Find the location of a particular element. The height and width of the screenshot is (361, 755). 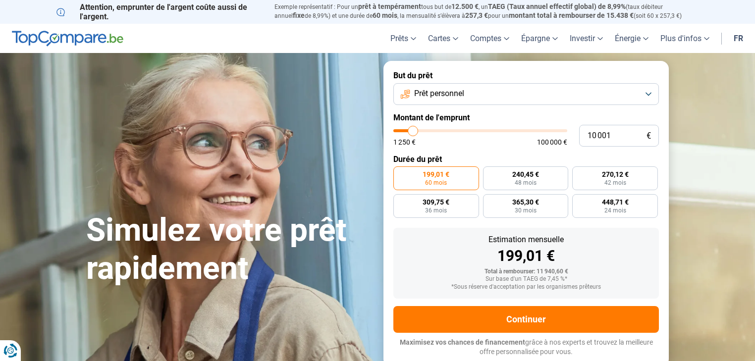

span: 36 mois is located at coordinates (436, 210).